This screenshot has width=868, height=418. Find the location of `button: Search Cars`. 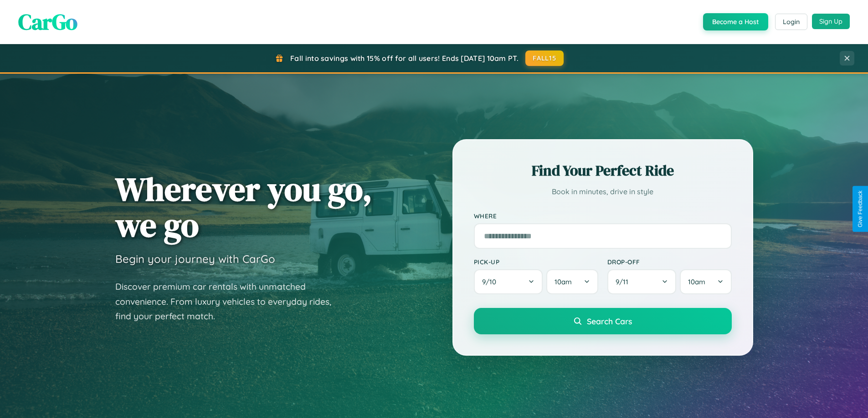

button: Search Cars is located at coordinates (603, 322).